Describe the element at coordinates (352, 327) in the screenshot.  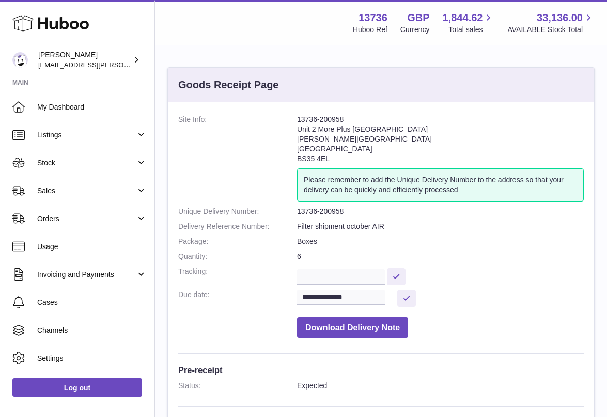
I see `button: Download Delivery Note` at that location.